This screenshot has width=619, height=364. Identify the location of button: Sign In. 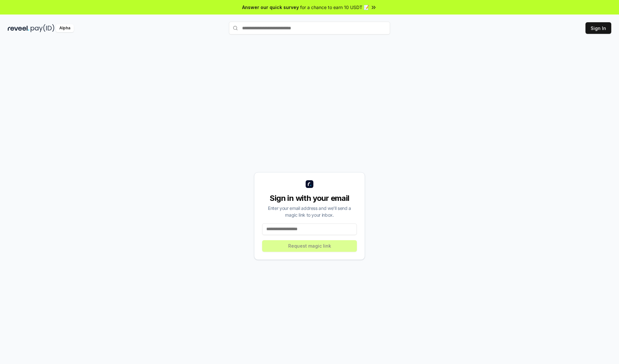
(599, 28).